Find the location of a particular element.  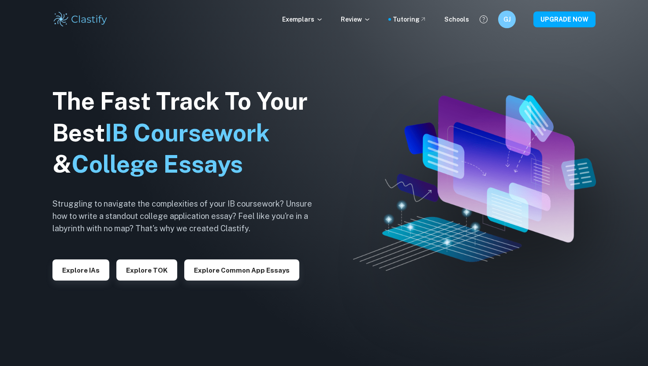

h1: The Fast Track To Your Best & is located at coordinates (189, 133).